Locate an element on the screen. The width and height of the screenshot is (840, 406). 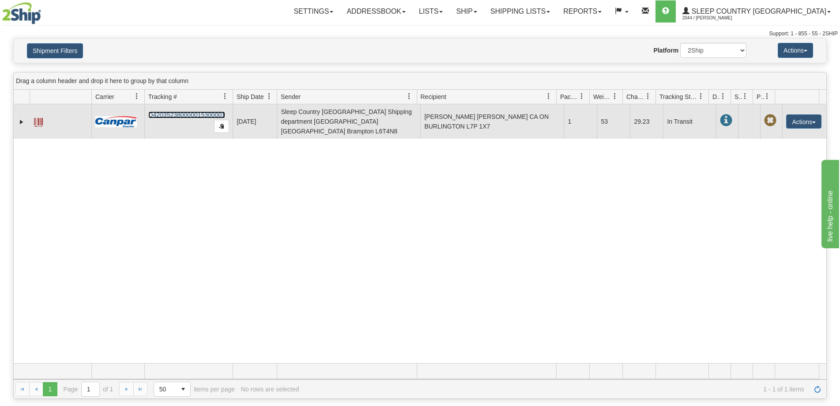
a: Weight filter column settings is located at coordinates (615, 96).